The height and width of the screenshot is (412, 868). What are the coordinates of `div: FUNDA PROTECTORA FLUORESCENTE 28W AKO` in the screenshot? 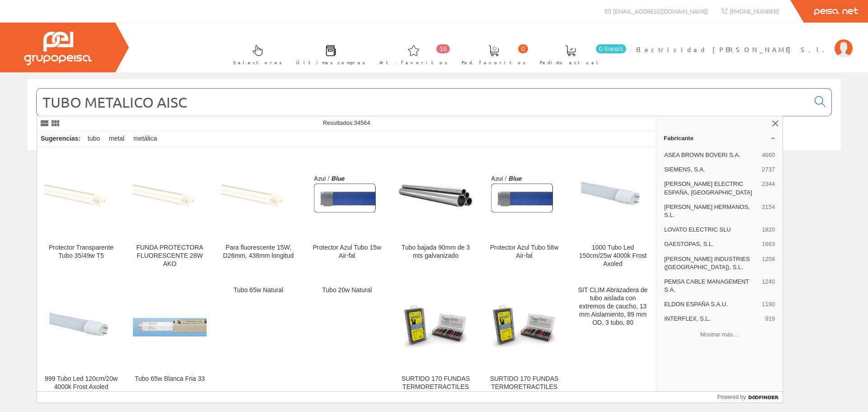 It's located at (170, 256).